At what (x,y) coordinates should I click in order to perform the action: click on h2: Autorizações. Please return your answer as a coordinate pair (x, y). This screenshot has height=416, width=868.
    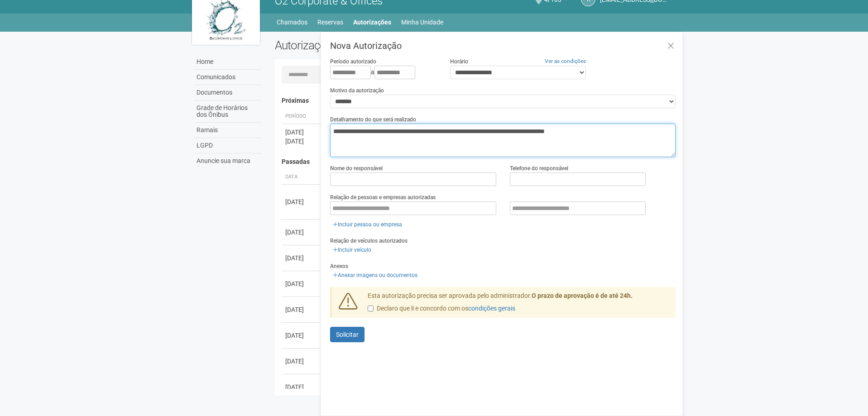
    Looking at the image, I should click on (372, 45).